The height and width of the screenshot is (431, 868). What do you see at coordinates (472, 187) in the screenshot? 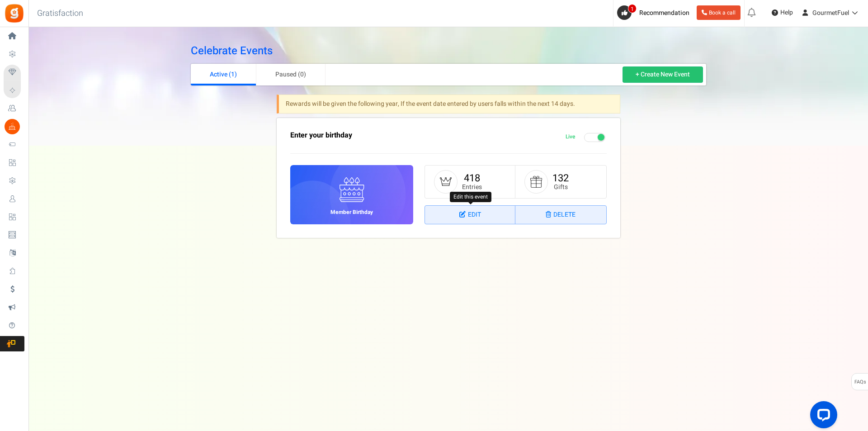
I see `small: Entries` at bounding box center [472, 187].